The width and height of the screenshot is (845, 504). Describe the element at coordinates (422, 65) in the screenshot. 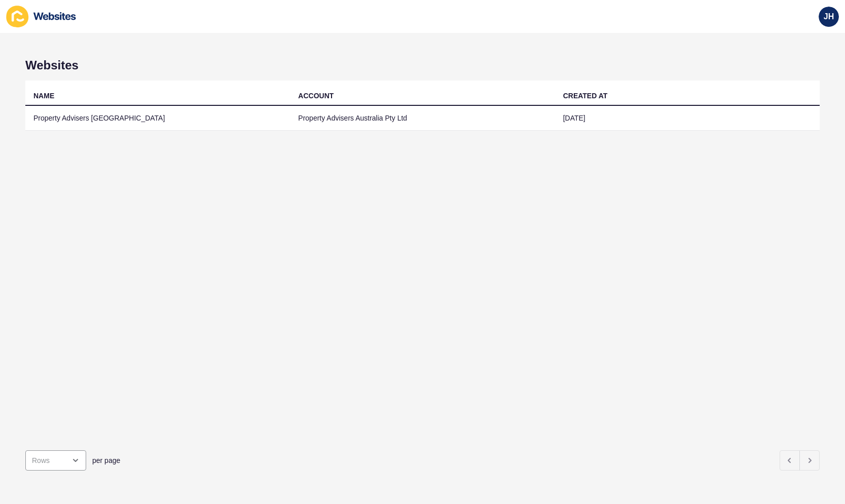

I see `h1: Websites` at that location.